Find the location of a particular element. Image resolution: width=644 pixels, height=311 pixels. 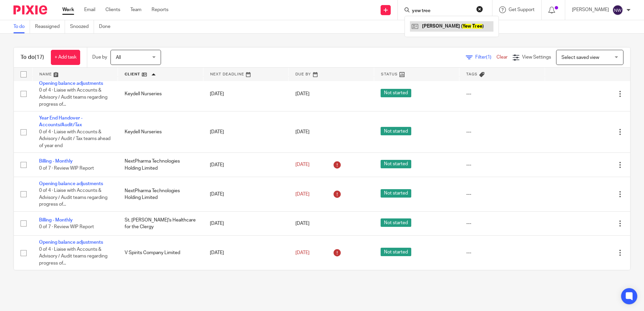

span: (1) is located at coordinates (488, 57).